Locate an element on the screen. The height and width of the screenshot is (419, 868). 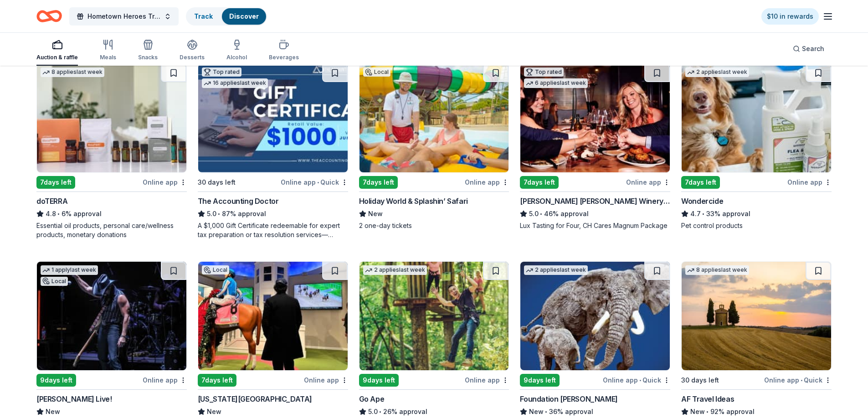
button: TrackDiscover is located at coordinates (226, 16).